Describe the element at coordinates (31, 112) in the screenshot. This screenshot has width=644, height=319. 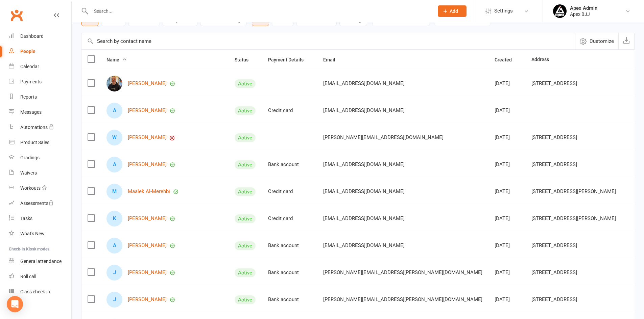
I see `div: Messages` at that location.